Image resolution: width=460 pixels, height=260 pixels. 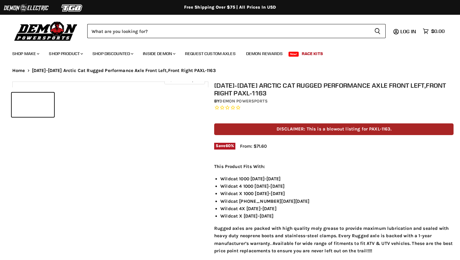 I want to click on img: Demon Electric Logo 2, so click(x=26, y=8).